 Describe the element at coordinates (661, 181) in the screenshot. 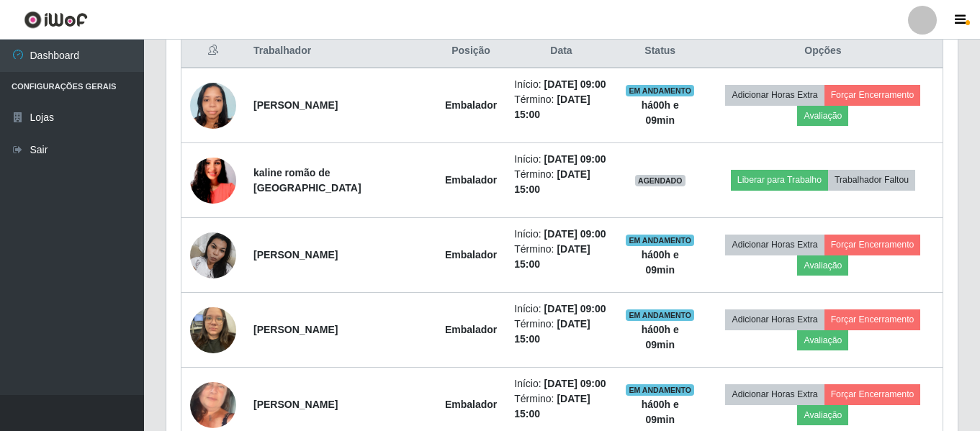

I see `span: AGENDADO` at that location.